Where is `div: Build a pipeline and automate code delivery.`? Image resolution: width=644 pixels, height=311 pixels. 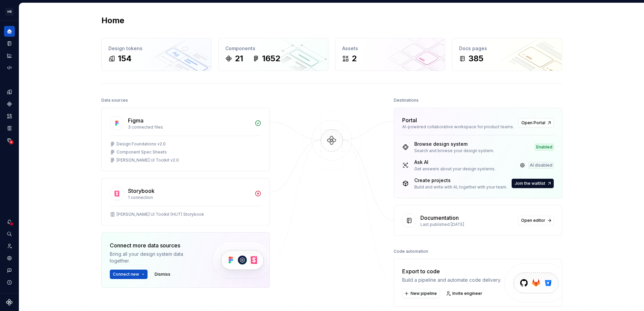 div: Build a pipeline and automate code delivery. is located at coordinates (452, 280).